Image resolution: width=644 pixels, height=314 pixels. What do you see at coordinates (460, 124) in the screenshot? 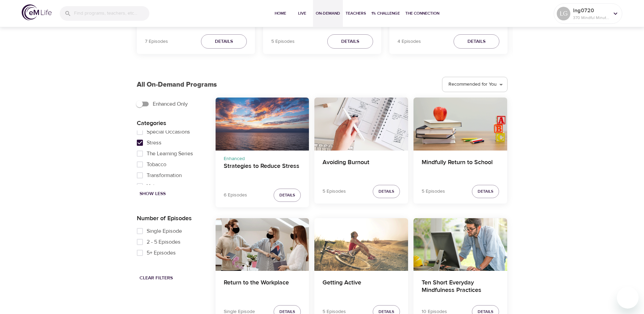
I see `button: Mindfully Return to School` at bounding box center [460, 124].